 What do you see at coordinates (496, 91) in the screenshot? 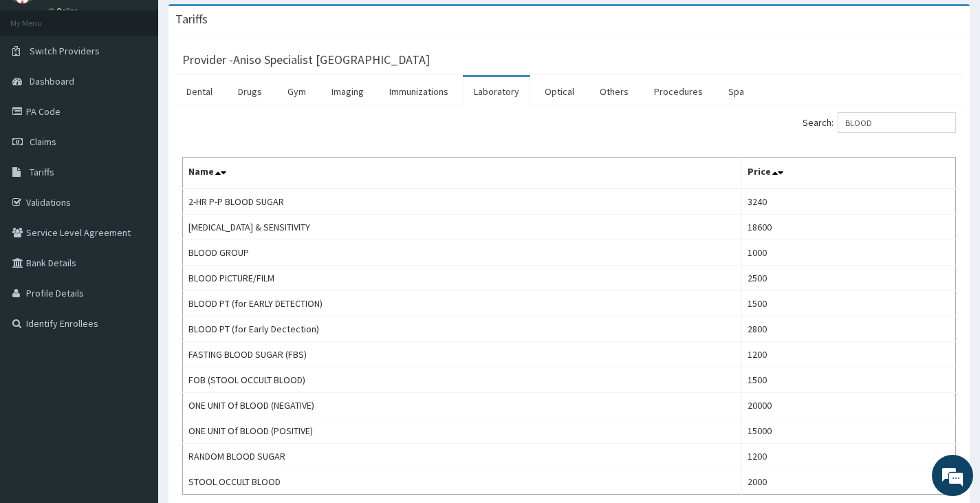
I see `a: Laboratory` at bounding box center [496, 91].